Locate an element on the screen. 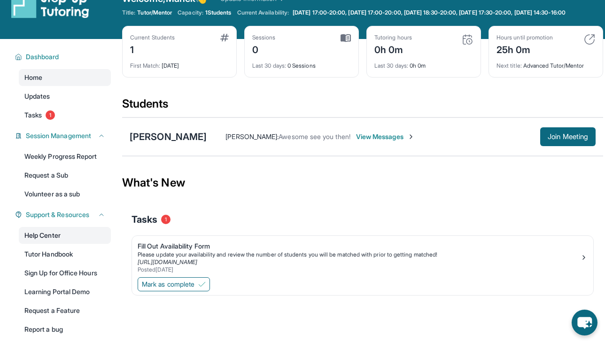 This screenshot has width=605, height=343. span: Session Management is located at coordinates (58, 136).